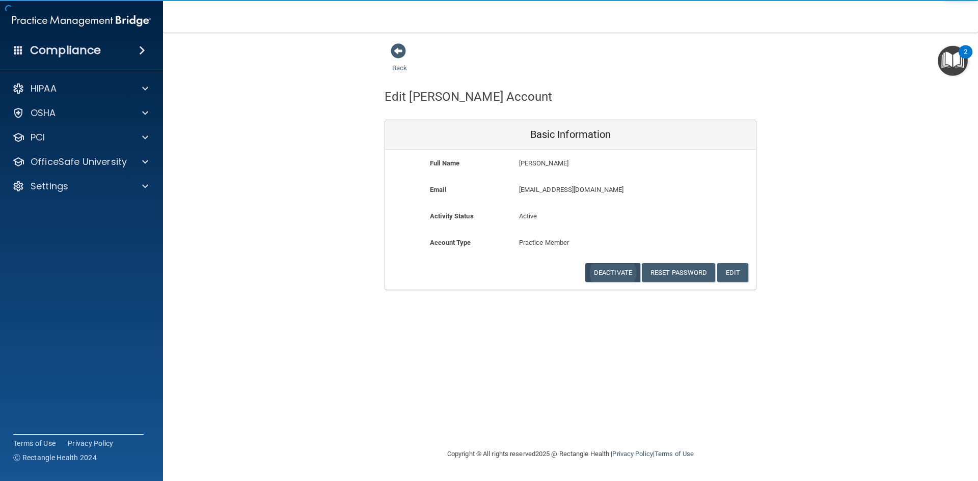 This screenshot has width=978, height=481. I want to click on div: Copyright © All rights reserved 2025 @ Rectangle Health | |, so click(570, 454).